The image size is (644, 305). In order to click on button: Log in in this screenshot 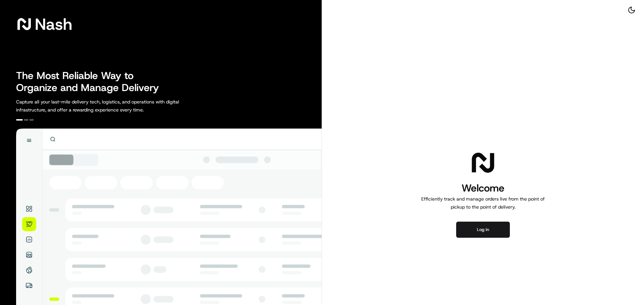, I will do `click(483, 230)`.